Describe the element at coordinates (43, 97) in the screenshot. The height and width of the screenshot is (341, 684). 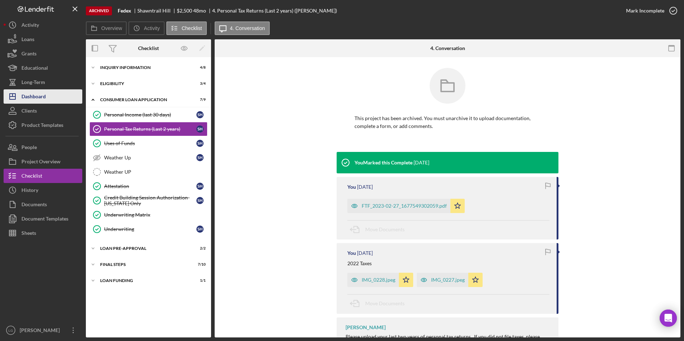
I see `button: Dashboard` at that location.